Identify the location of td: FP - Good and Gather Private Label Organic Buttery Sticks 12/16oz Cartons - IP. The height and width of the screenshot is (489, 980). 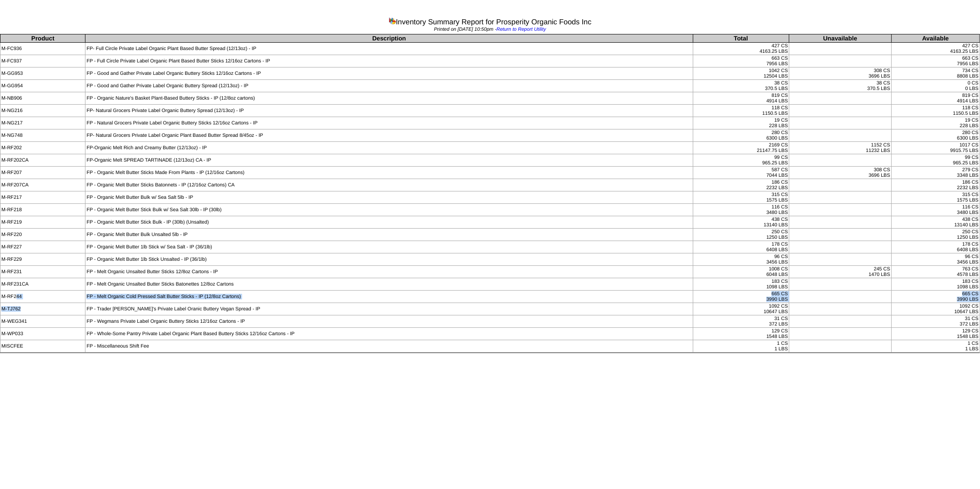
(389, 74).